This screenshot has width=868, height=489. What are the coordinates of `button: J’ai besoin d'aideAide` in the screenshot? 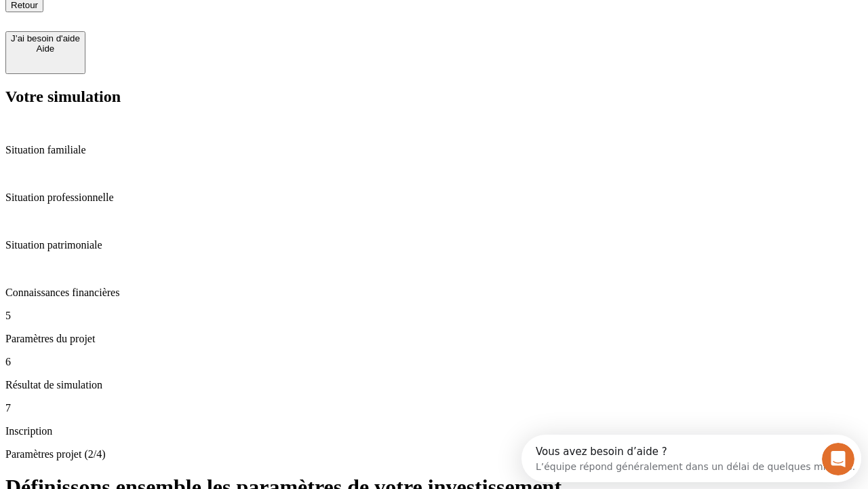 It's located at (45, 52).